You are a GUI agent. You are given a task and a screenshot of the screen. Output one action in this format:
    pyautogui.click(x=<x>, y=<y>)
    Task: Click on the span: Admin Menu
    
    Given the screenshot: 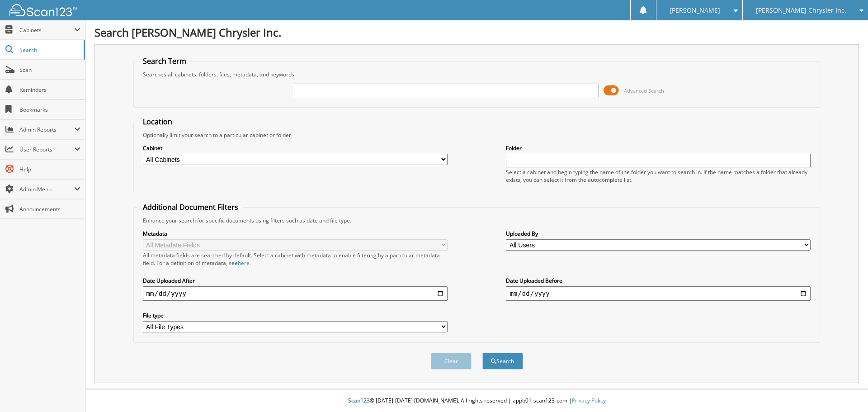 What is the action you would take?
    pyautogui.click(x=46, y=189)
    